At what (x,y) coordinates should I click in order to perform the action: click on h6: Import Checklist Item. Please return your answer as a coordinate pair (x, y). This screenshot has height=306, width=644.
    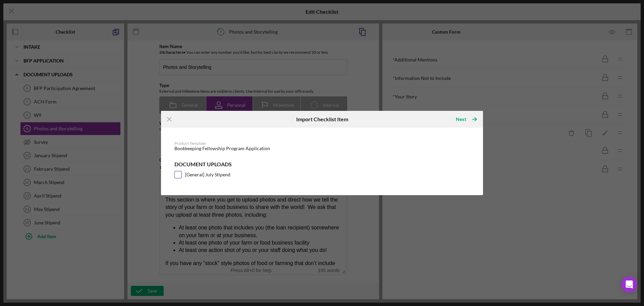
    Looking at the image, I should click on (322, 119).